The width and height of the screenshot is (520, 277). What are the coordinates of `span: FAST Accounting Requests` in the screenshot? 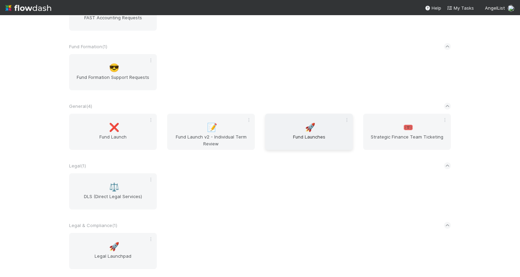 It's located at (113, 21).